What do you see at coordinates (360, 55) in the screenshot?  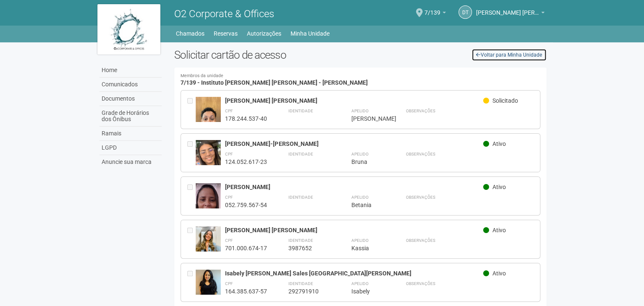 I see `h2: Solicitar cartão de acesso` at bounding box center [360, 55].